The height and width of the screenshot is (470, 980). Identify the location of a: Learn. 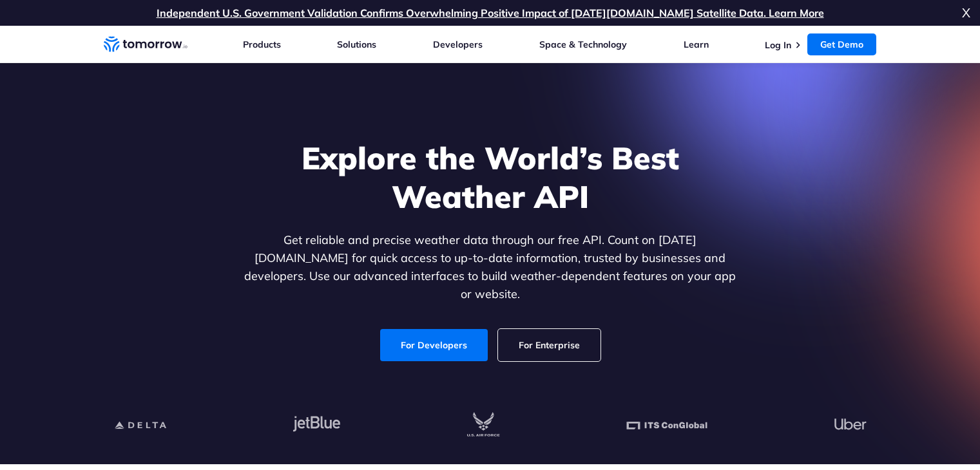
(696, 45).